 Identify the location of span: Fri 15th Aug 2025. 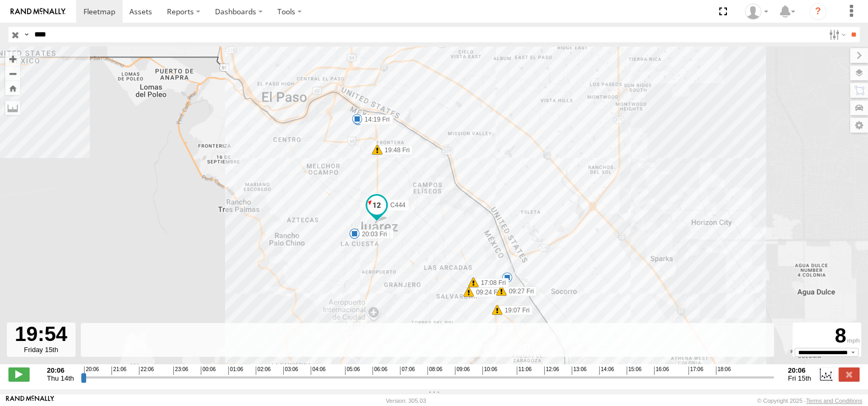
(799, 378).